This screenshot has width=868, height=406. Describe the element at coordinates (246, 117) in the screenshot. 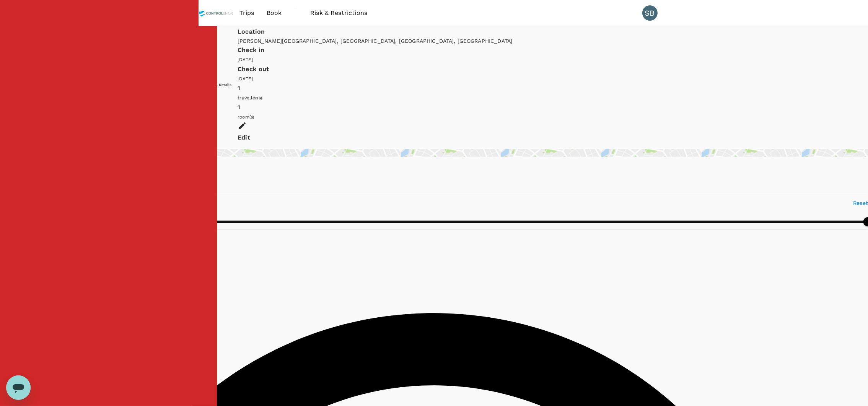

I see `span: room(s)` at that location.